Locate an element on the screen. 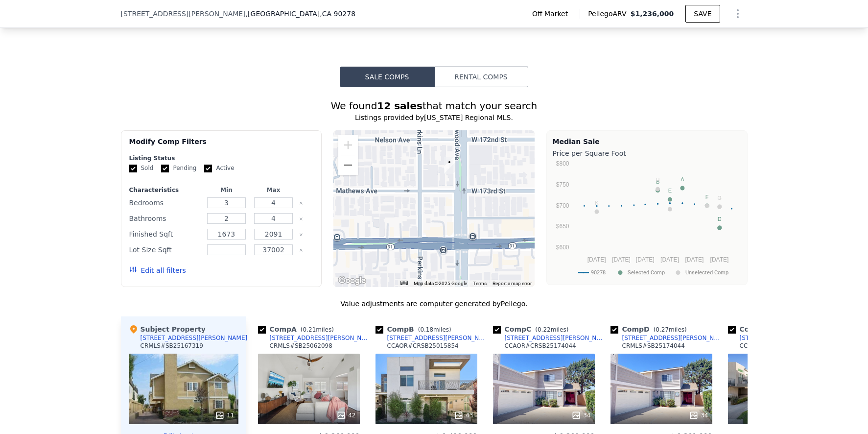 This screenshot has width=868, height=434. div: Bedrooms is located at coordinates (165, 203).